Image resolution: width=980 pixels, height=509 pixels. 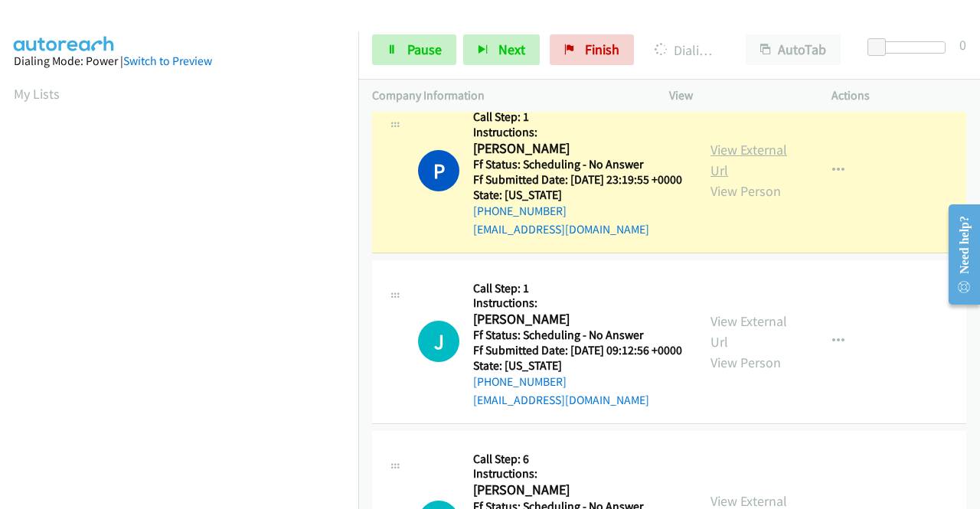 What do you see at coordinates (168, 60) in the screenshot?
I see `a: Switch to Preview` at bounding box center [168, 60].